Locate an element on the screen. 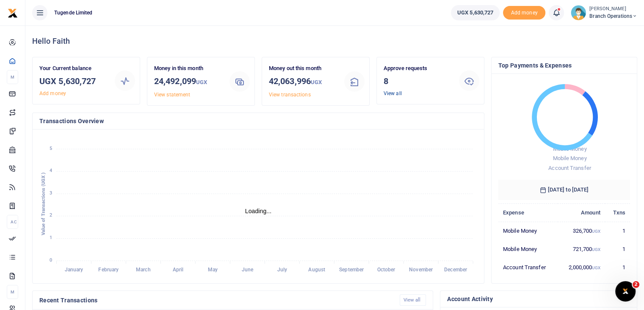  a: UGX 5,630,727 is located at coordinates (475, 13).